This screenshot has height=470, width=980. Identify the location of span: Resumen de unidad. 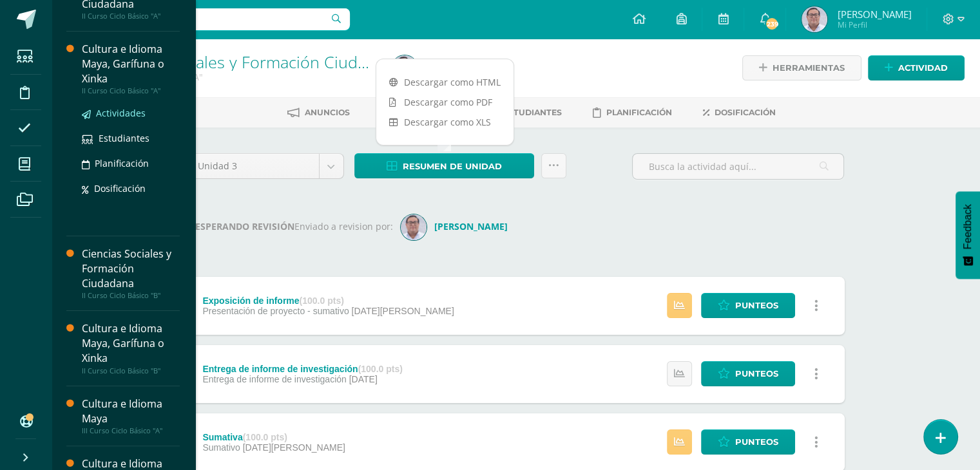
(453, 166).